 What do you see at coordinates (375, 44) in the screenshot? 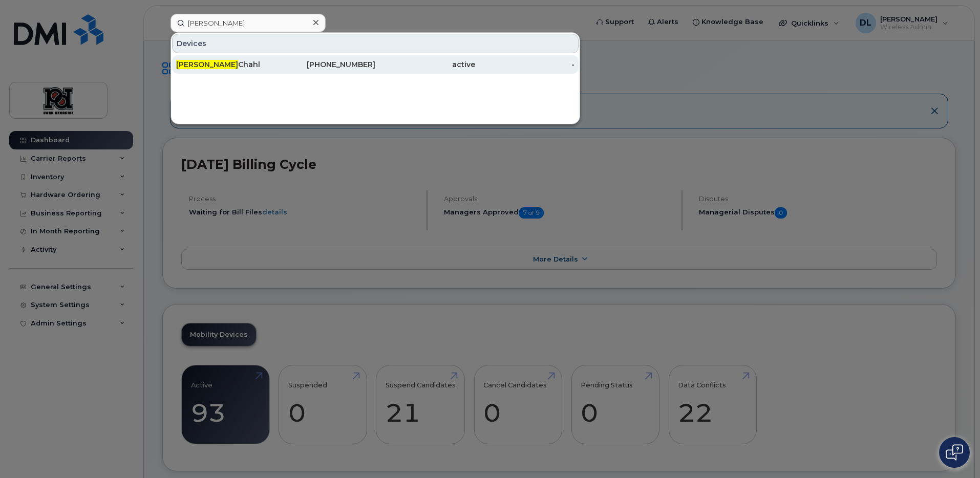
I see `div: Devices` at bounding box center [375, 44].